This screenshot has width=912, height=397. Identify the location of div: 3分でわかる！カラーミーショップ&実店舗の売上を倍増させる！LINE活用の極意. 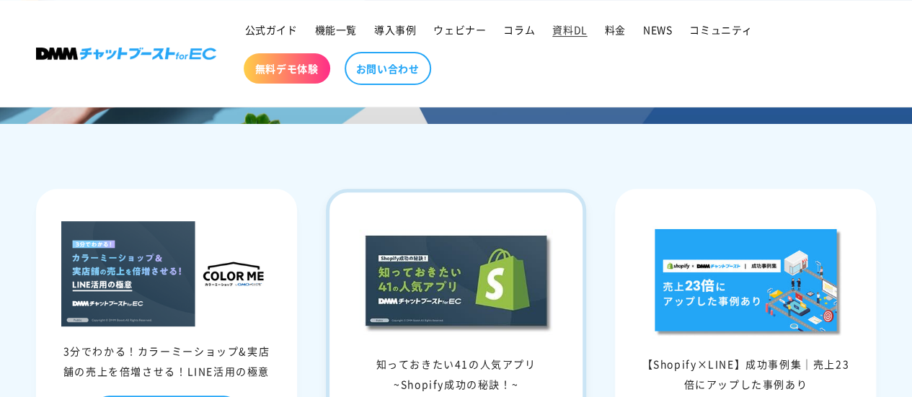
(167, 361).